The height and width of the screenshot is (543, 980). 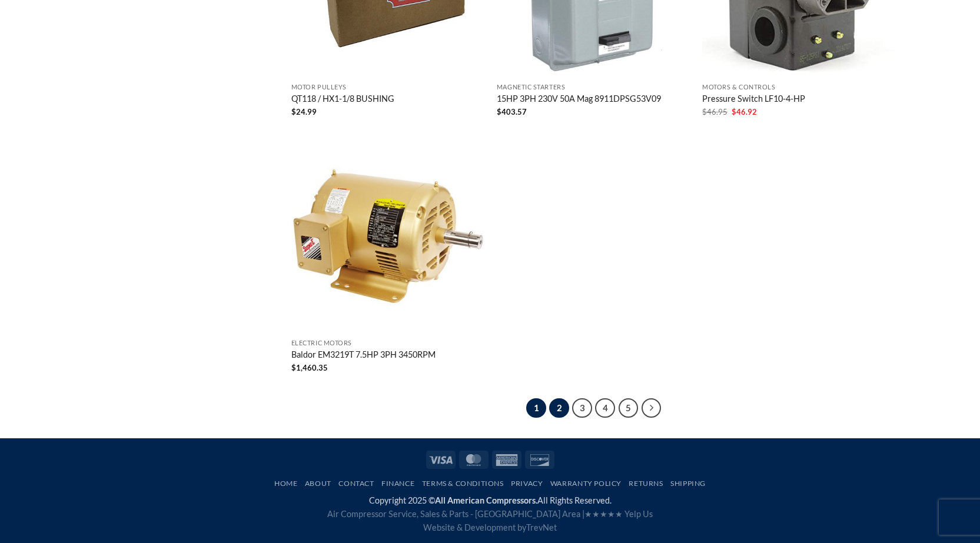 I want to click on bdi: 24.99, so click(x=304, y=112).